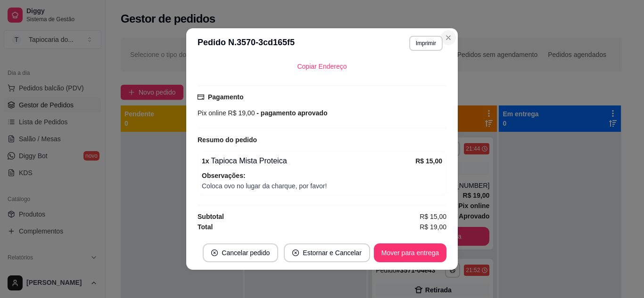  Describe the element at coordinates (326, 253) in the screenshot. I see `button: close-circleEstornar e Cancelar` at that location.